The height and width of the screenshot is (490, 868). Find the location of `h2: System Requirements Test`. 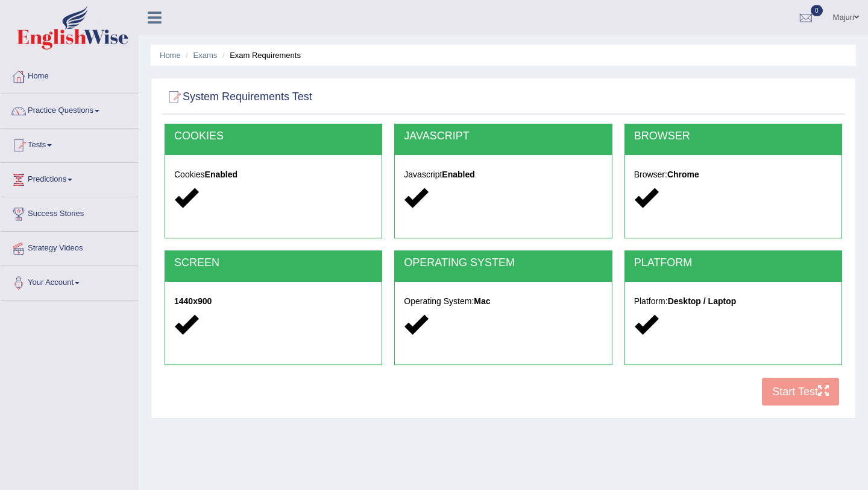

h2: System Requirements Test is located at coordinates (238, 97).